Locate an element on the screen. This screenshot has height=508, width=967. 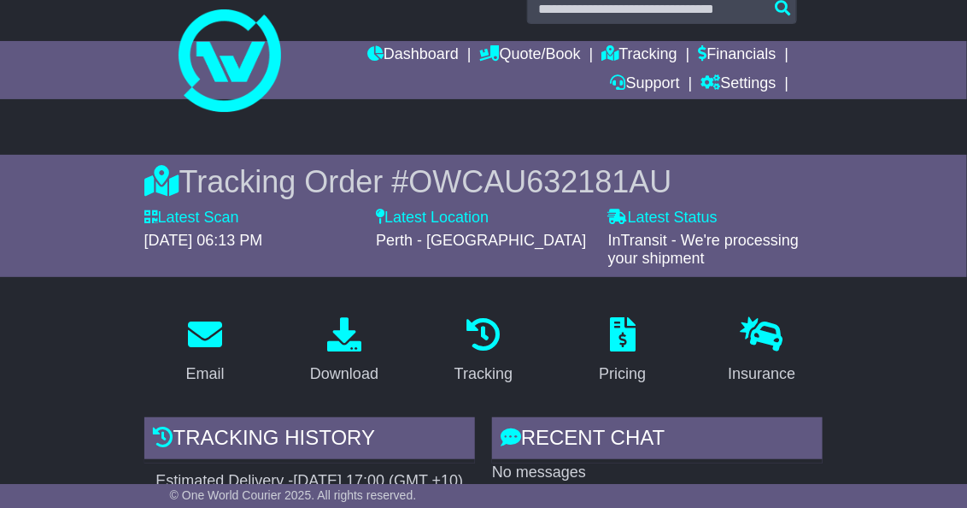
a: Insurance is located at coordinates (761, 351).